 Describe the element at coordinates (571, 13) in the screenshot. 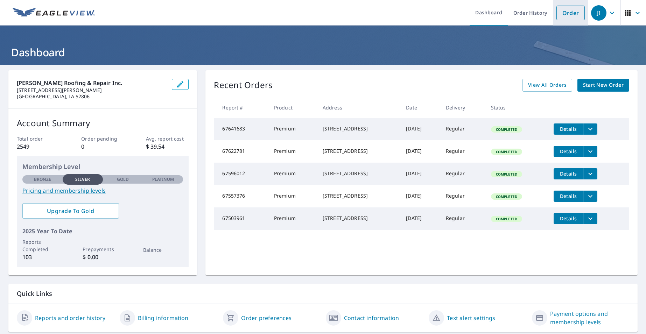

I see `a: Order` at that location.